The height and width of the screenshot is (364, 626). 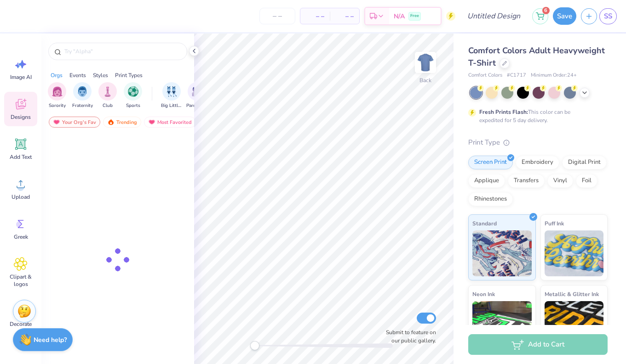 I want to click on div: Accessibility label, so click(x=255, y=346).